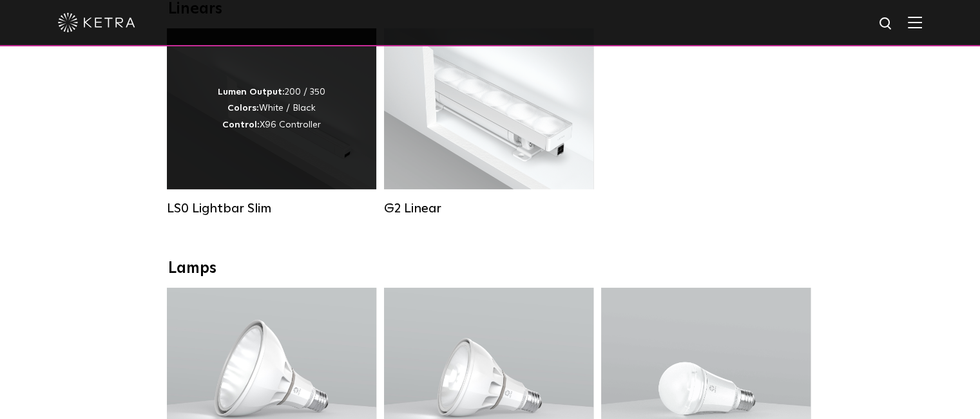 The height and width of the screenshot is (419, 980). Describe the element at coordinates (272, 122) in the screenshot. I see `a: LS0 Lightbar Slim Lumen Output:200 / 350Colors:White / BlackControl:X96 Controller` at that location.